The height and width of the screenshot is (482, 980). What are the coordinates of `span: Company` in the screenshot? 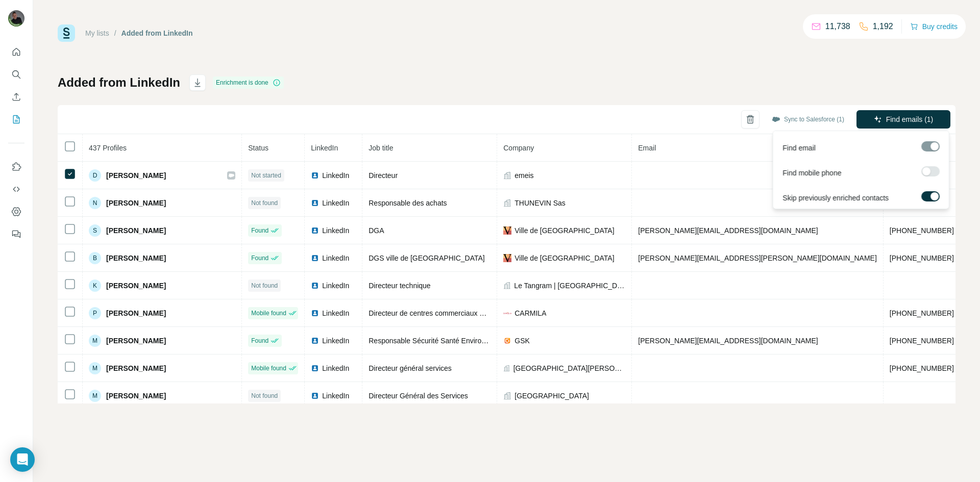 It's located at (518, 148).